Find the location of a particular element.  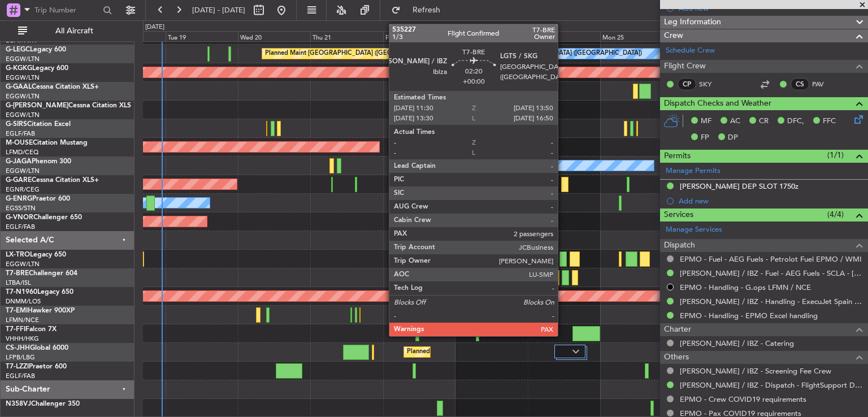

span: DFC, is located at coordinates (795, 122).